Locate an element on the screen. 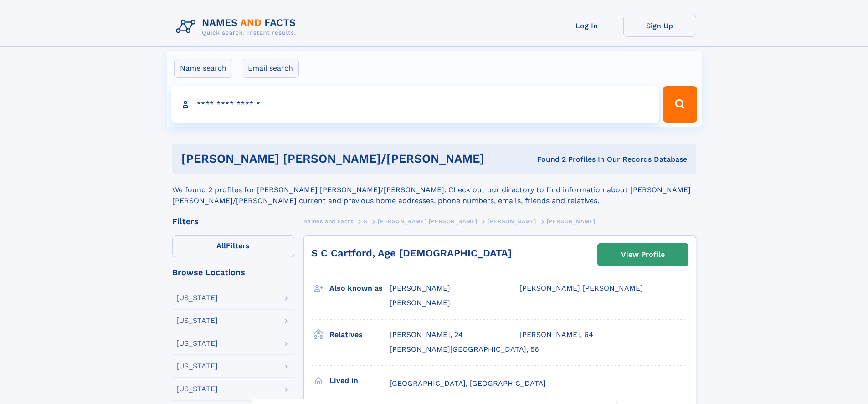  img: Logo Names and Facts is located at coordinates (238, 27).